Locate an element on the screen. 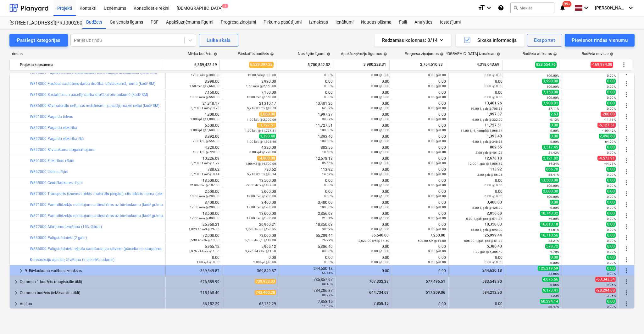 The height and width of the screenshot is (334, 644). small: 2.00 gab @ 56.96 is located at coordinates (490, 174).